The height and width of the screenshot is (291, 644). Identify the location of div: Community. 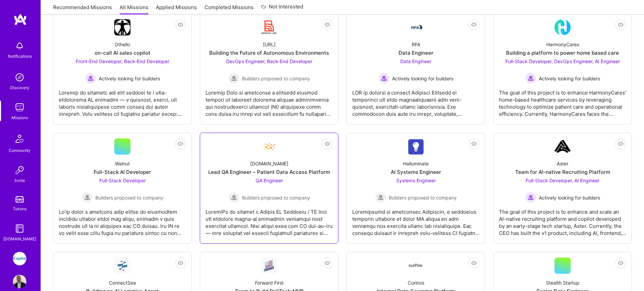
(20, 150).